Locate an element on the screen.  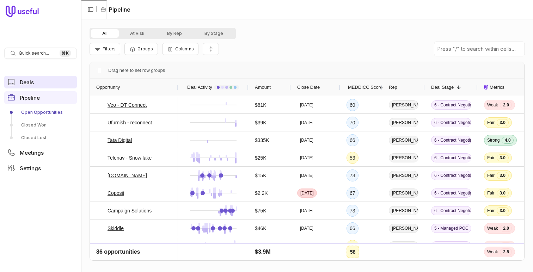
span: $80K is located at coordinates (260, 264).